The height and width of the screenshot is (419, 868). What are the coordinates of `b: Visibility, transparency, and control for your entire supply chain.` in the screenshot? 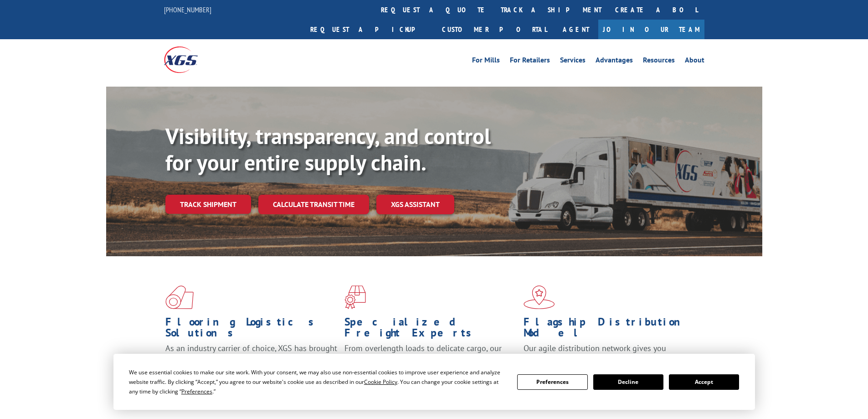 It's located at (328, 149).